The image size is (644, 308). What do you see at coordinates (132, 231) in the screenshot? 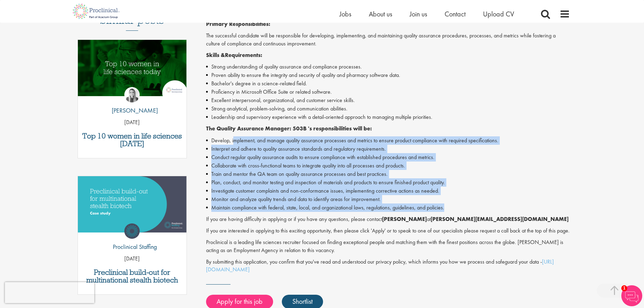
I see `img: Proclinical Staffing` at bounding box center [132, 231].